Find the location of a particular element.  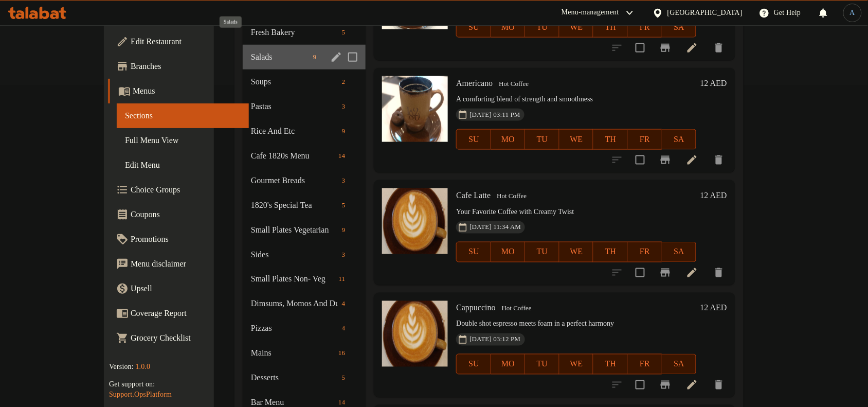

div: Pastas3 is located at coordinates (304, 107).